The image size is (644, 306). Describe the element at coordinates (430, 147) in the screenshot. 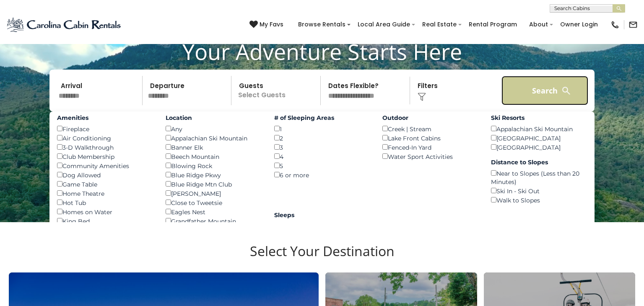

I see `div: Fenced-In Yard` at that location.